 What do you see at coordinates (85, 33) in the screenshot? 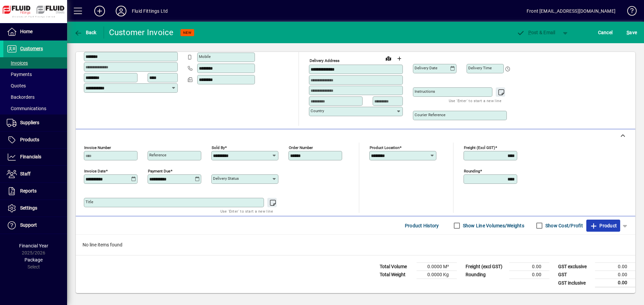
I see `button: Back` at bounding box center [85, 33].